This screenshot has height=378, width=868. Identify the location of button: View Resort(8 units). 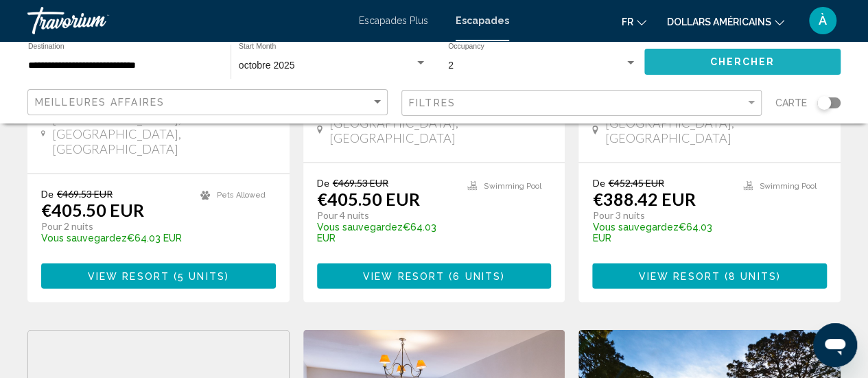
(710, 275).